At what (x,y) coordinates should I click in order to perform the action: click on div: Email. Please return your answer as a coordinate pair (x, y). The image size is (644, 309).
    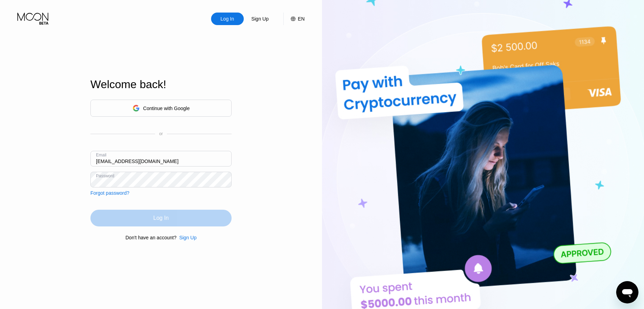
    Looking at the image, I should click on (101, 155).